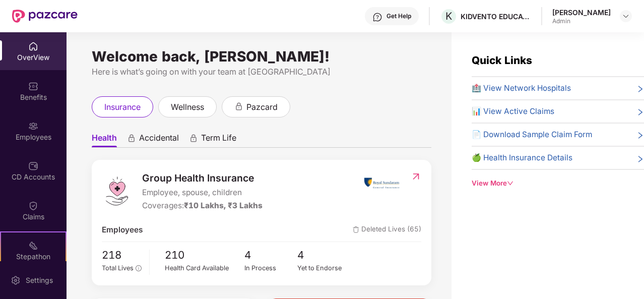 The image size is (644, 299). Describe the element at coordinates (522, 158) in the screenshot. I see `span: 🍏 Health Insurance Details` at that location.